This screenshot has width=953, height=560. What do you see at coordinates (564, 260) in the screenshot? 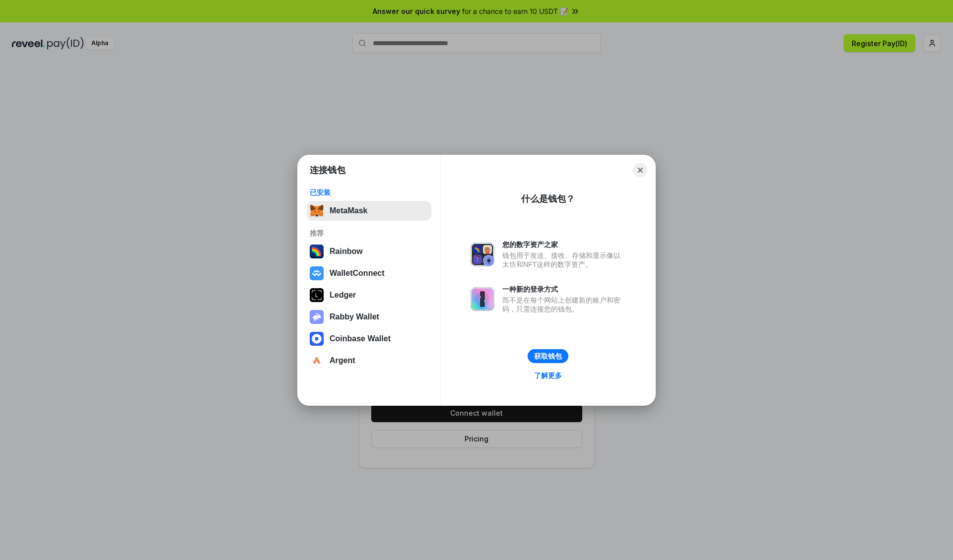
I see `div: 钱包用于发送、接收、存储和显示像以太坊和NFT这样的数字资产。` at bounding box center [564, 260].